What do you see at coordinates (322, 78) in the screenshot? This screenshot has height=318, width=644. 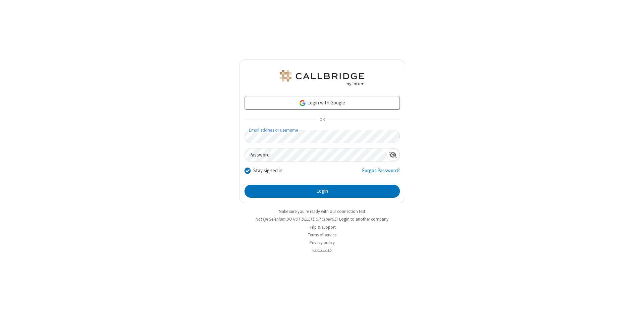 I see `img: QA Selenium DO NOT DELETE OR CHANGE` at bounding box center [322, 78].